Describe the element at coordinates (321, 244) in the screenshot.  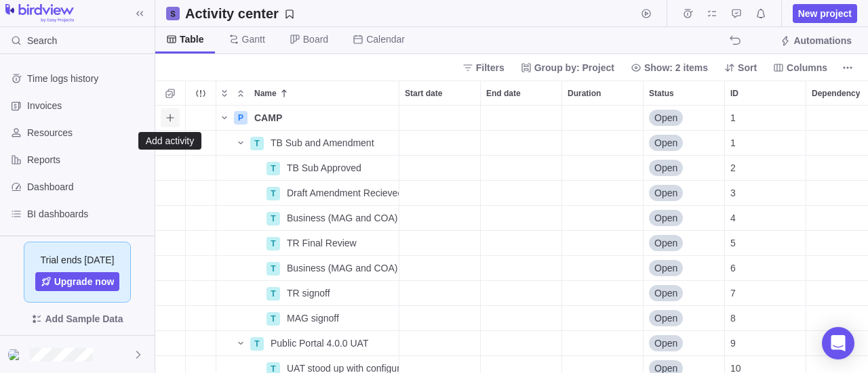
I see `span: TR Final Review` at that location.